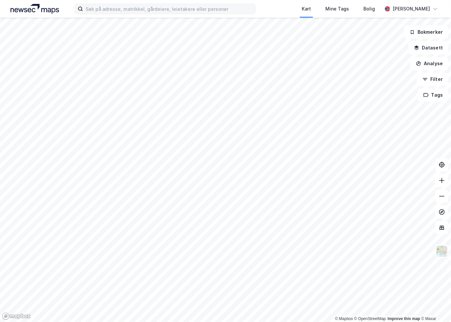 This screenshot has width=451, height=322. What do you see at coordinates (432, 79) in the screenshot?
I see `button: Filter` at bounding box center [432, 79].